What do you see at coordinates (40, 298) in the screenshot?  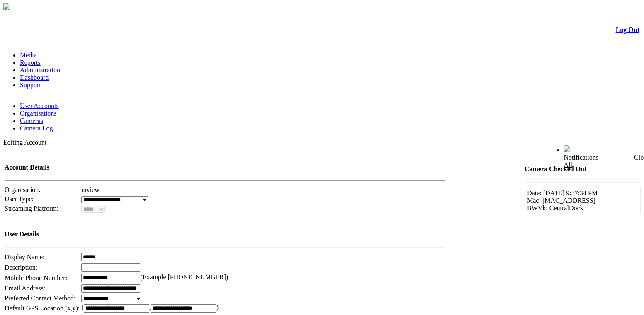 I see `span: Preferred Contact Method:` at bounding box center [40, 298].